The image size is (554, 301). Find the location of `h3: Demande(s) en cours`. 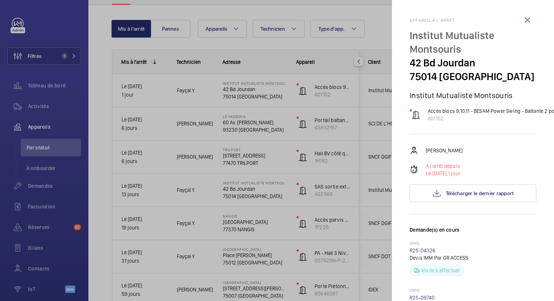

h3: Demande(s) en cours is located at coordinates (473, 233).